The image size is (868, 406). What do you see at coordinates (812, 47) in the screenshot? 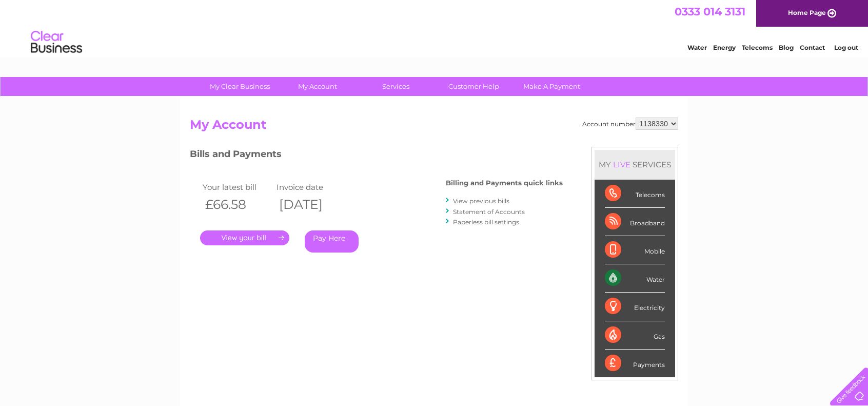
I see `a: Contact` at bounding box center [812, 47].